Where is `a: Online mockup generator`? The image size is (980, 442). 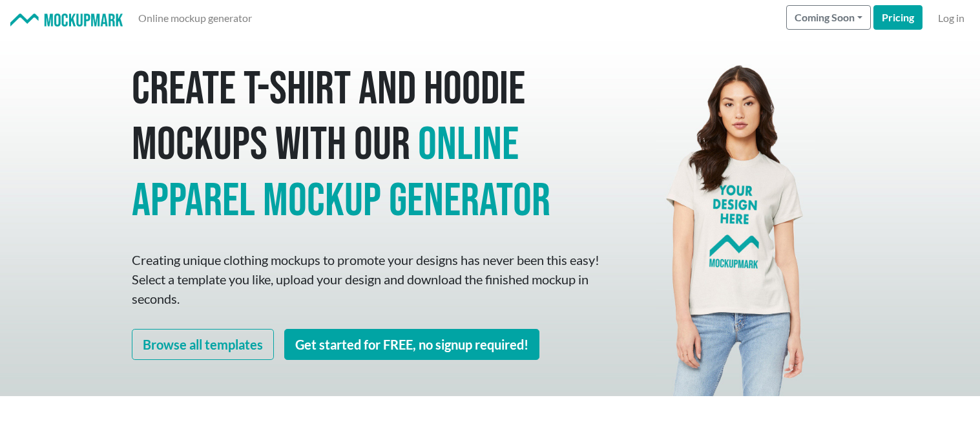
a: Online mockup generator is located at coordinates (195, 18).